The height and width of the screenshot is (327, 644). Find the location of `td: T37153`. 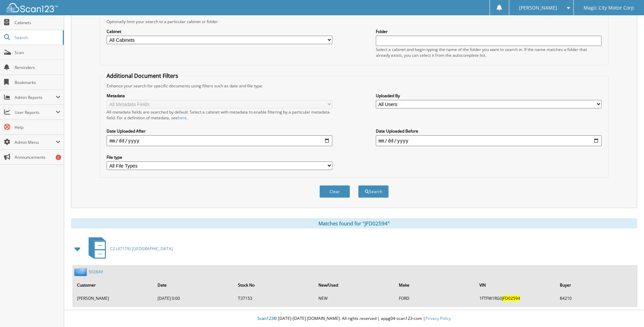

td: T37153 is located at coordinates (275, 299).